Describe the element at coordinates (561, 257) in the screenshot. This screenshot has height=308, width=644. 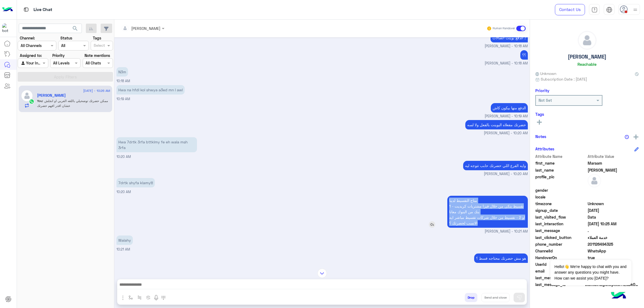
I see `span: HandoverOn` at that location.